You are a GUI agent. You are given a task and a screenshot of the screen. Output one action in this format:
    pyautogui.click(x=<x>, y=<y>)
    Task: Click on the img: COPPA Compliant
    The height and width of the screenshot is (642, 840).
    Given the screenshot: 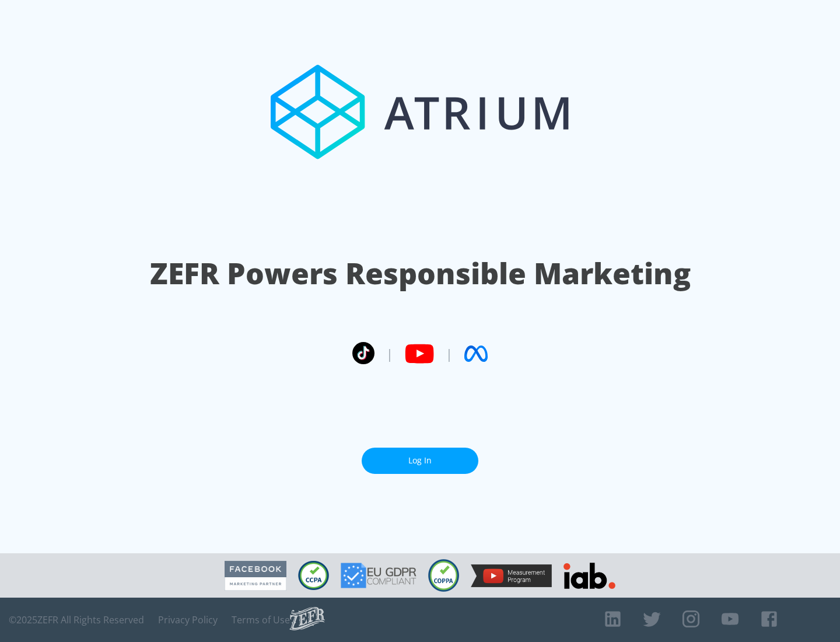 What is the action you would take?
    pyautogui.click(x=443, y=575)
    